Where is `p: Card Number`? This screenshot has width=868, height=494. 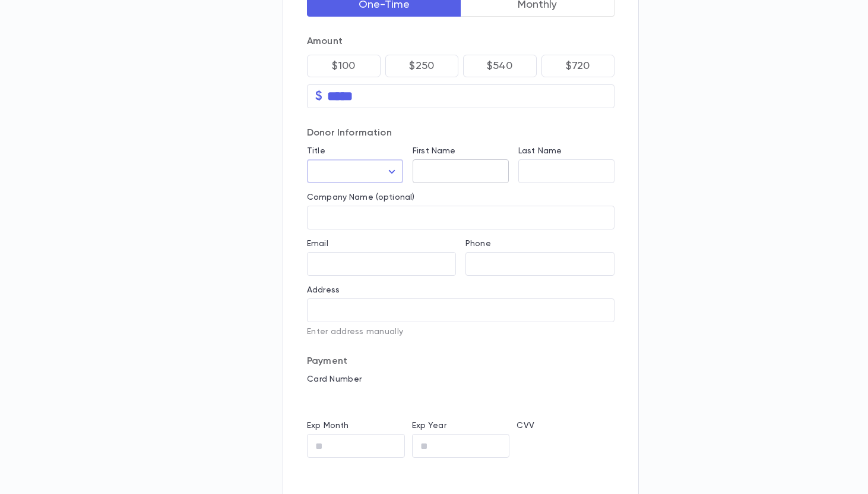
p: Card Number is located at coordinates (461, 379).